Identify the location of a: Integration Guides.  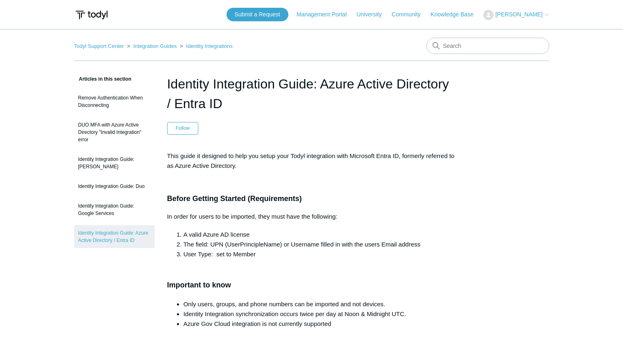
(155, 46).